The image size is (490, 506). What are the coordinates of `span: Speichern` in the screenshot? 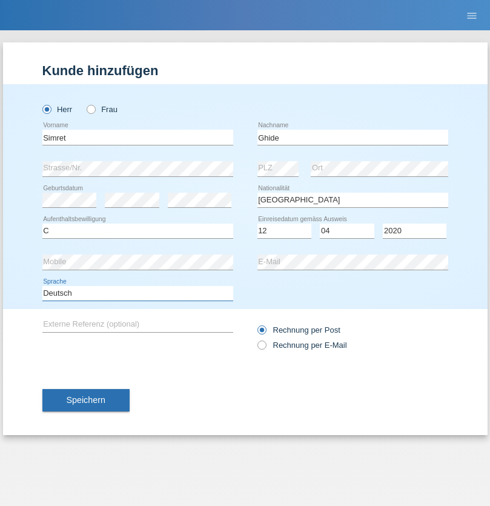 It's located at (86, 400).